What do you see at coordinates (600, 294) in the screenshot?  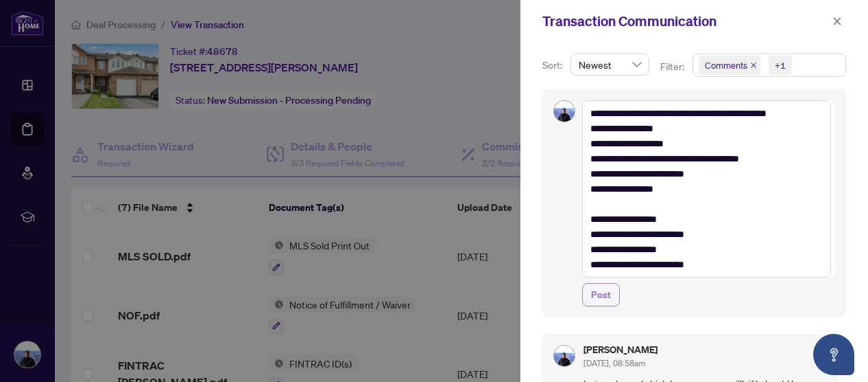 I see `button: Post` at bounding box center [600, 294].